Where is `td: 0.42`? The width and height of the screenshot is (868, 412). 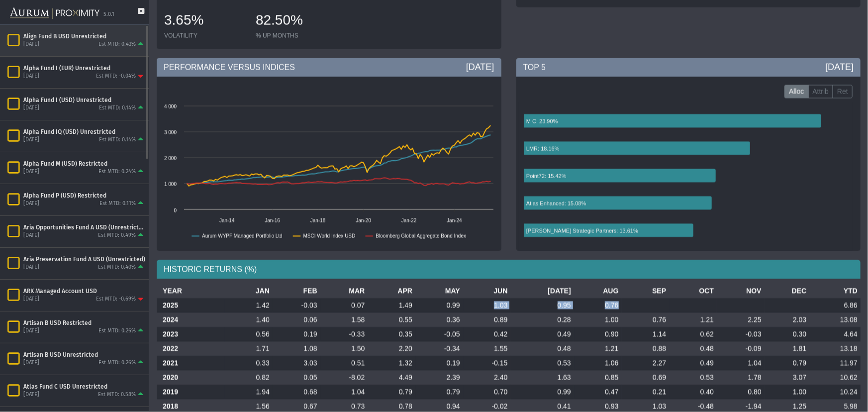
td: 0.42 is located at coordinates (487, 334).